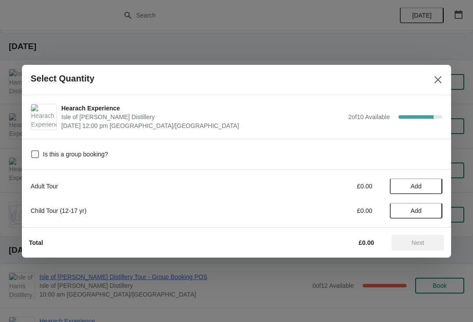 The image size is (473, 322). I want to click on div: Adult Tour, so click(152, 186).